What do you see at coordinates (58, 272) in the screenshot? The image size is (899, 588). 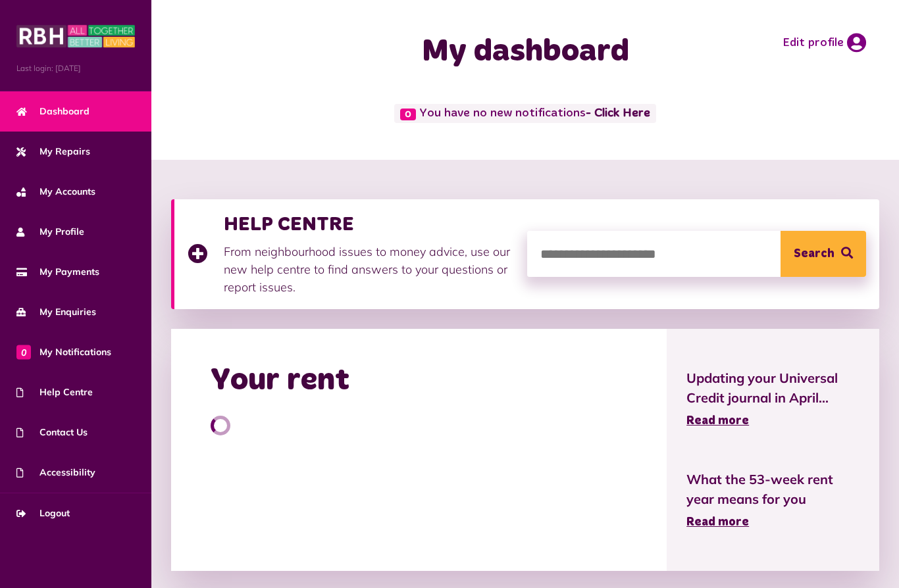 I see `span: My Payments` at bounding box center [58, 272].